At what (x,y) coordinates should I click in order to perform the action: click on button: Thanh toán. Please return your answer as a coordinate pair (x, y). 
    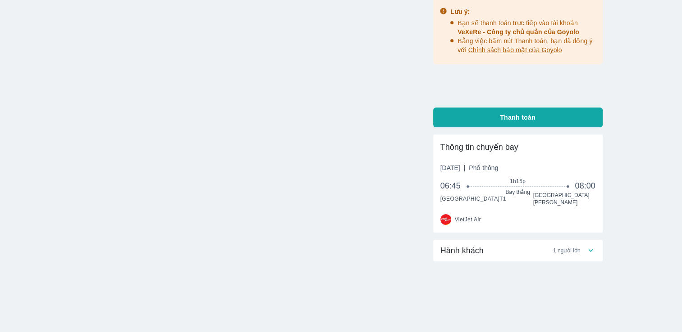
    Looking at the image, I should click on (518, 118).